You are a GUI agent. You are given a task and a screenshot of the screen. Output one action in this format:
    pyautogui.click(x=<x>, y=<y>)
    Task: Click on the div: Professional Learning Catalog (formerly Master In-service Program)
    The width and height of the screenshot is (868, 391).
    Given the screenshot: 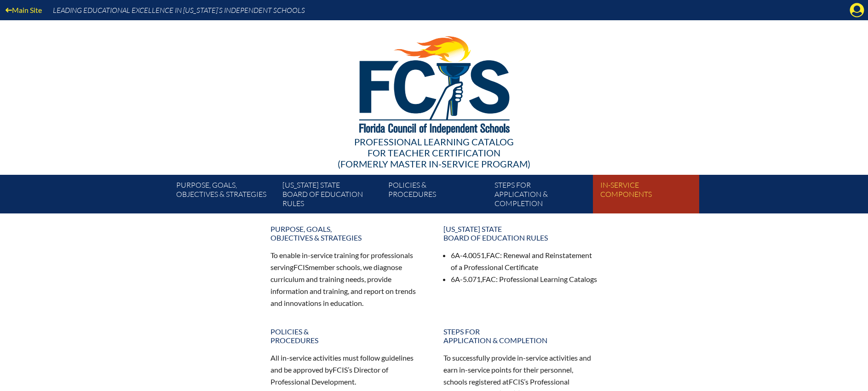 What is the action you would take?
    pyautogui.click(x=434, y=153)
    